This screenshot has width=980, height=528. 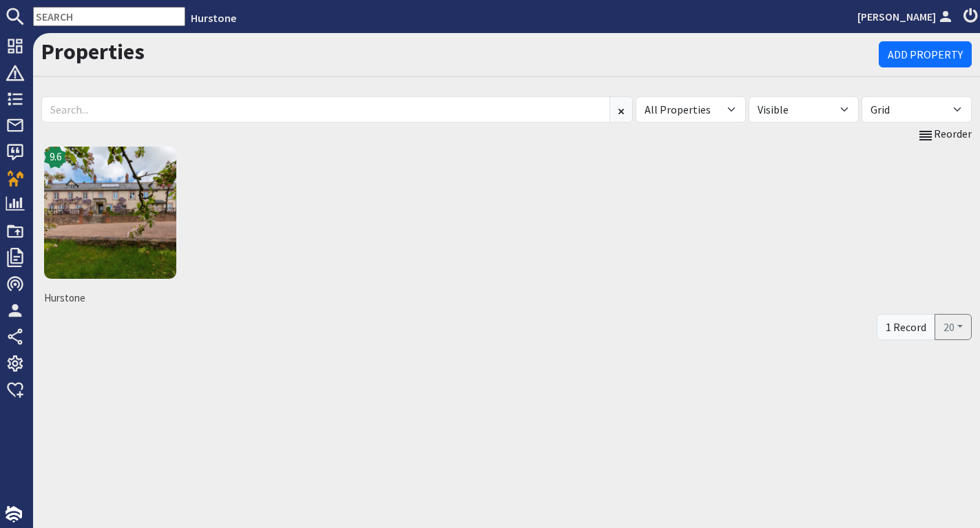 What do you see at coordinates (110, 227) in the screenshot?
I see `a: Hurstone's icon9.6Hurstone` at bounding box center [110, 227].